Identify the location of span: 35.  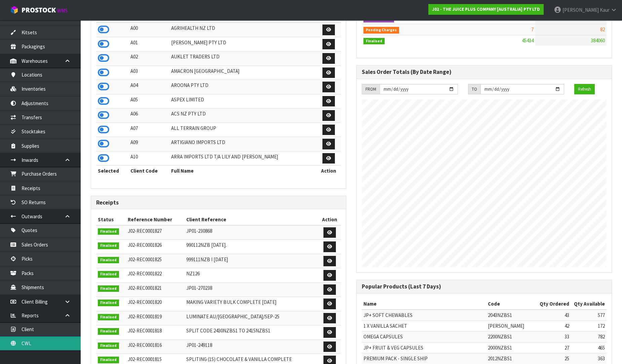
(602, 18).